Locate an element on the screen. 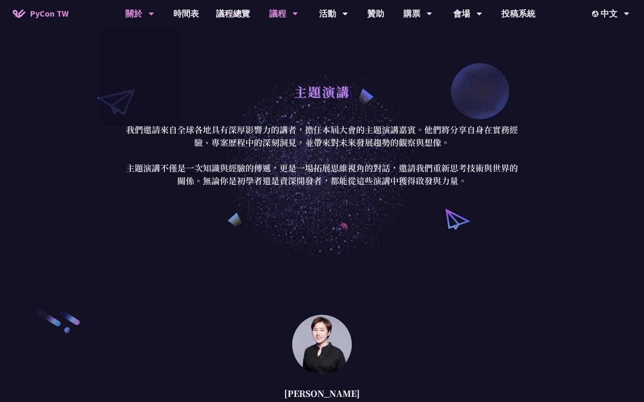  img: 林滿新 is located at coordinates (322, 345).